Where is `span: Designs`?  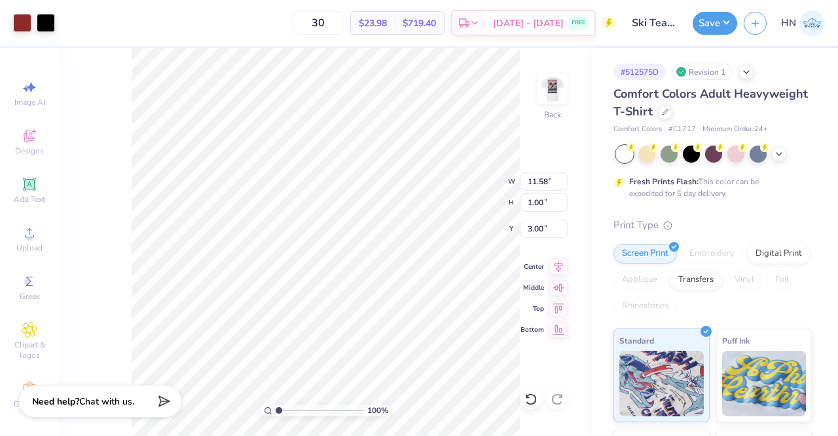
span: Designs is located at coordinates (29, 151).